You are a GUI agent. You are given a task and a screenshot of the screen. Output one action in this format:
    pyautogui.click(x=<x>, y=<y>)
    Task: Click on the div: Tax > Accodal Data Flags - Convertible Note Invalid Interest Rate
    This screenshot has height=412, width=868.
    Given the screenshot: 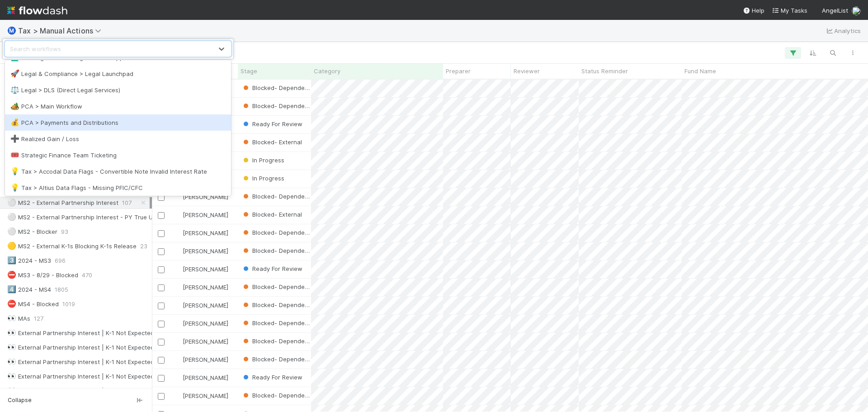 What is the action you would take?
    pyautogui.click(x=118, y=172)
    